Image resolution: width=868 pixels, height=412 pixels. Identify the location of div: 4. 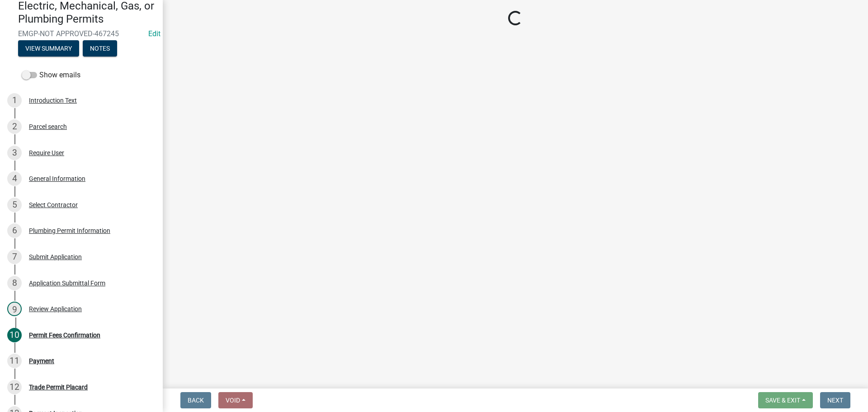
(14, 179).